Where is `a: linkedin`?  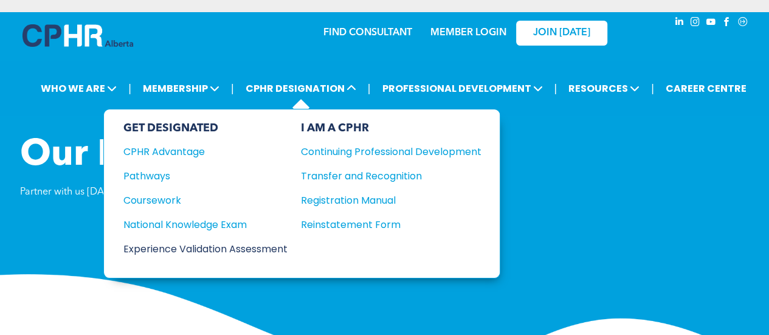
a: linkedin is located at coordinates (680, 23).